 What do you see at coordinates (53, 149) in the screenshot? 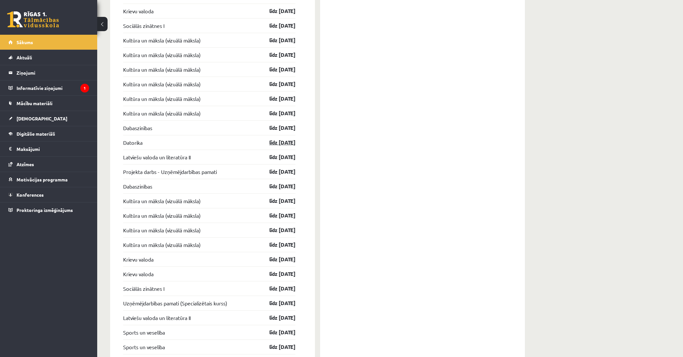
I see `legend: Maksājumi` at bounding box center [53, 149].